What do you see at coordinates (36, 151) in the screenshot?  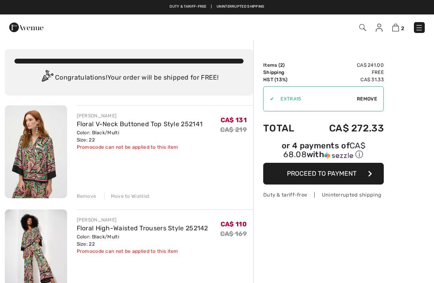 I see `img: Floral V-Neck Buttoned Top Style 252141` at bounding box center [36, 151].